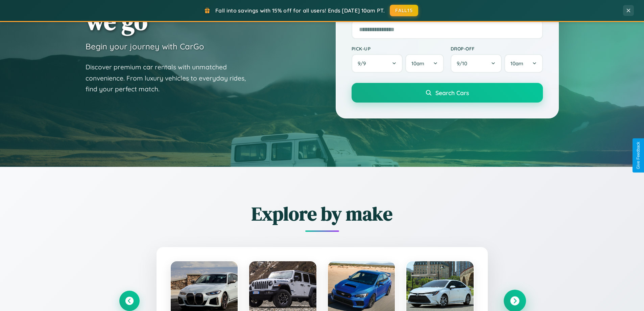 The height and width of the screenshot is (311, 644). I want to click on button: 9/9, so click(377, 64).